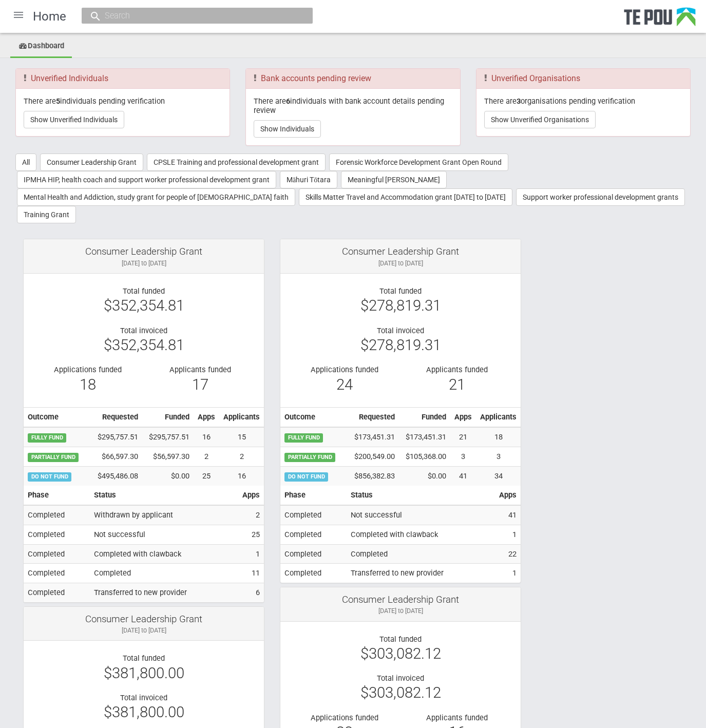 Image resolution: width=706 pixels, height=728 pixels. Describe the element at coordinates (420, 495) in the screenshot. I see `th: Status` at that location.